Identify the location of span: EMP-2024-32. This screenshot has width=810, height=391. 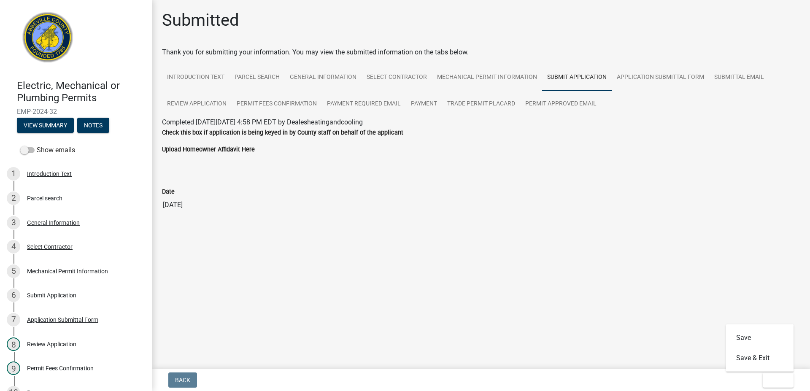
(76, 111).